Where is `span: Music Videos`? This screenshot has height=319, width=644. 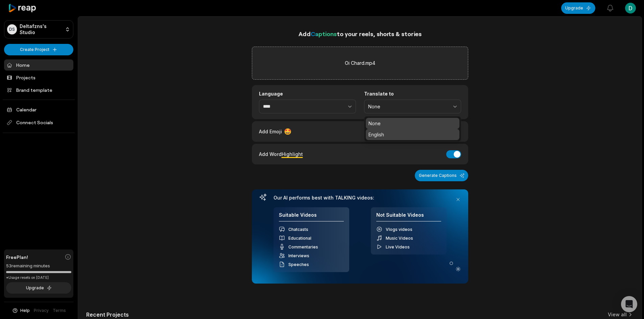 span: Music Videos is located at coordinates (399, 238).